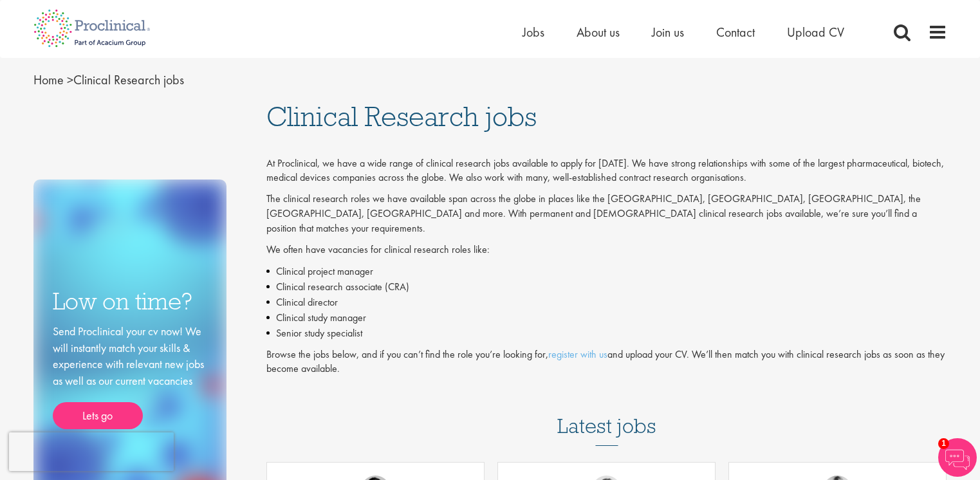 The image size is (980, 480). What do you see at coordinates (607, 363) in the screenshot?
I see `p: Browse the jobs below, and if you can’t find the role you’re looking for, and upload your CV. We’...` at bounding box center [607, 363].